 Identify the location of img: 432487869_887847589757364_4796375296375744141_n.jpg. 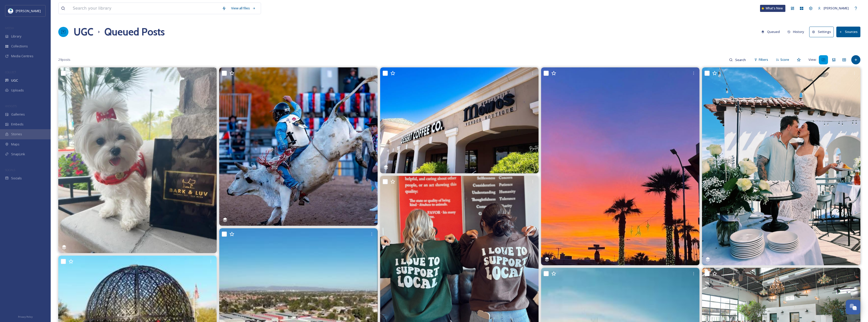
(137, 160).